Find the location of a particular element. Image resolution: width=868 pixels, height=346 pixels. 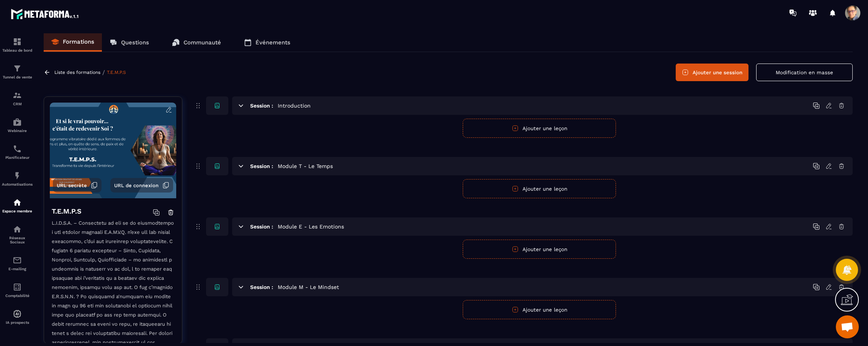

p: CRM is located at coordinates (17, 104).